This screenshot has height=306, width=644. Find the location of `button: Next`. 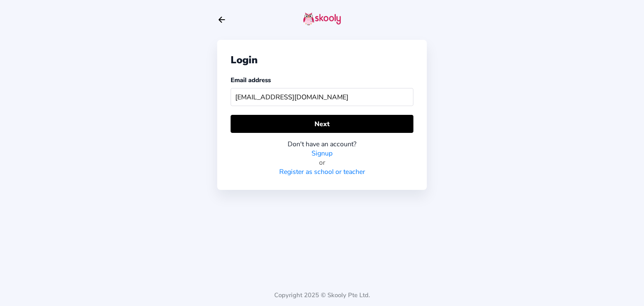

button: Next is located at coordinates (322, 124).